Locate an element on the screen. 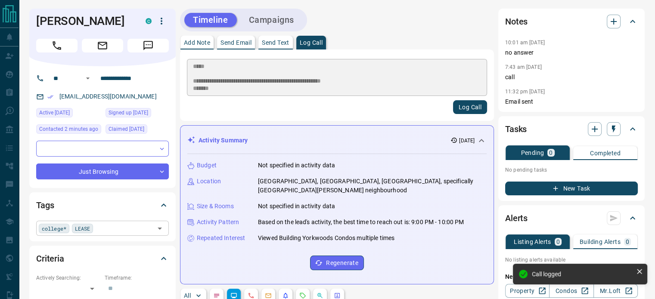 The width and height of the screenshot is (655, 299). span: Message is located at coordinates (148, 46).